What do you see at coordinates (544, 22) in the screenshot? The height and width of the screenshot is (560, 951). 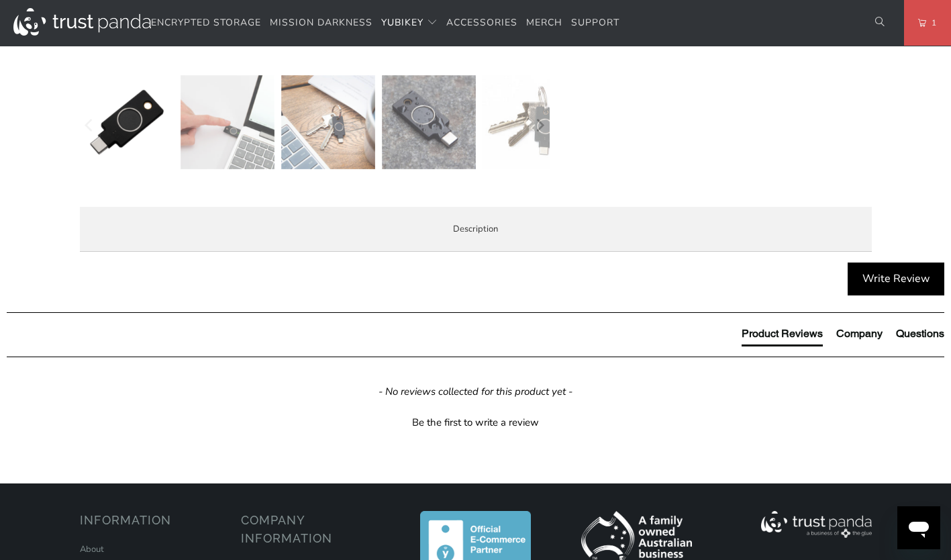 I see `span: Merch` at bounding box center [544, 22].